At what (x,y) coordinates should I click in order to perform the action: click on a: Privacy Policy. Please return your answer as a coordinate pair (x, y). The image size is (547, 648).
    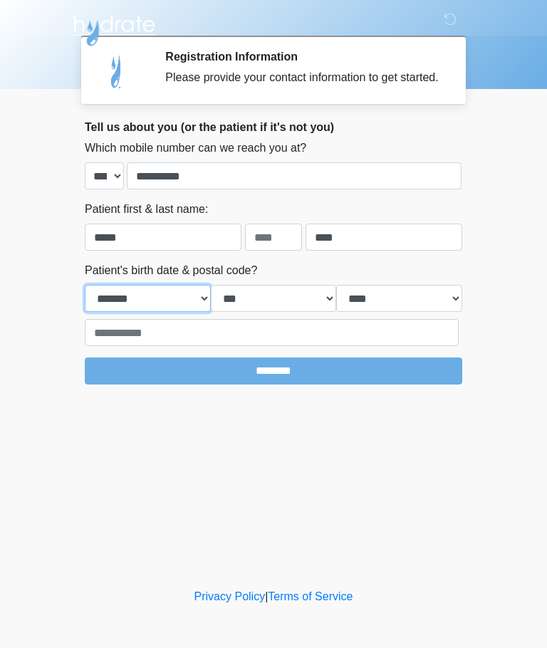
    Looking at the image, I should click on (230, 596).